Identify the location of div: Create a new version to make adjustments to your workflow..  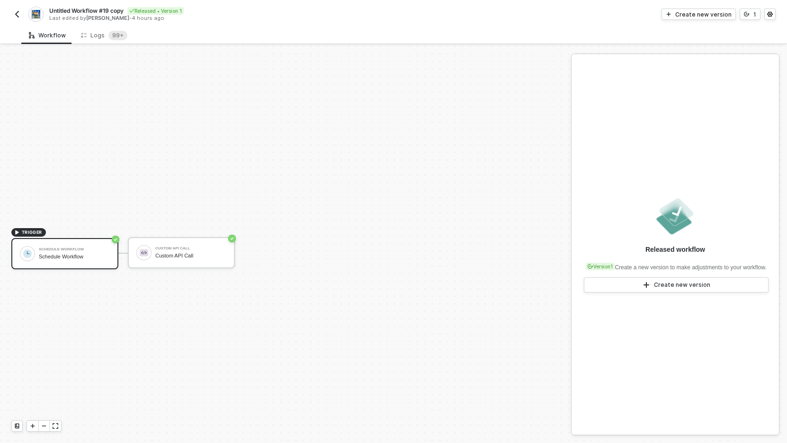
(674, 265).